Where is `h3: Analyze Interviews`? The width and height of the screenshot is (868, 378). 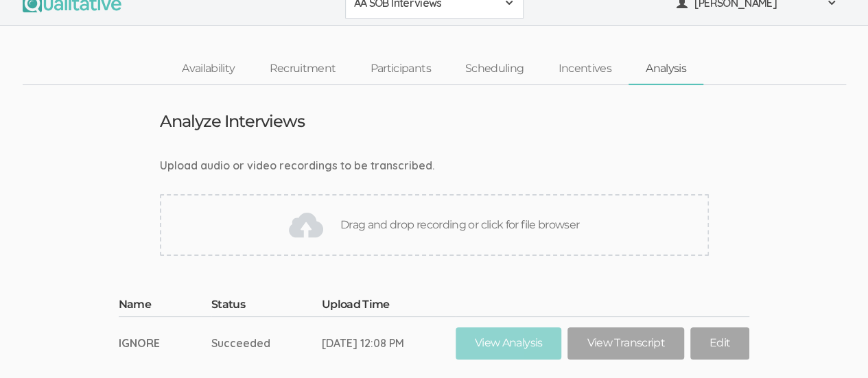
h3: Analyze Interviews is located at coordinates (233, 121).